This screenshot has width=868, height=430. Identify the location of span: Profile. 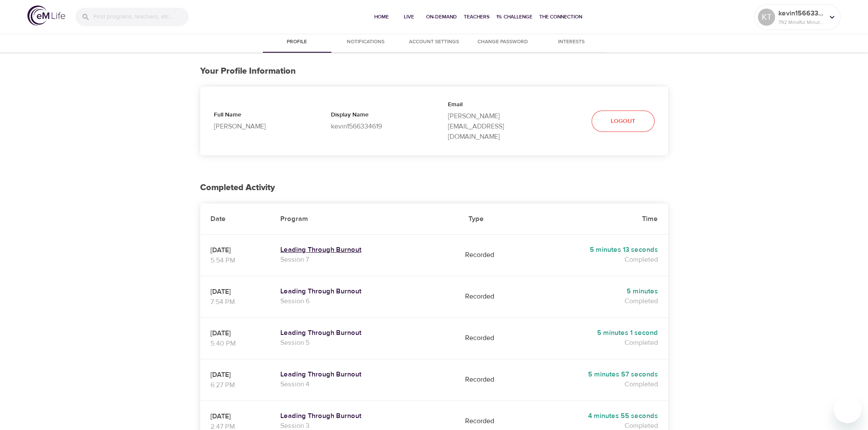
(297, 42).